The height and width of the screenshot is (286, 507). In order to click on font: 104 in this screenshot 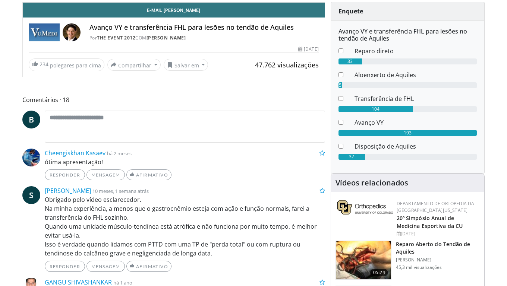, I will do `click(375, 109)`.